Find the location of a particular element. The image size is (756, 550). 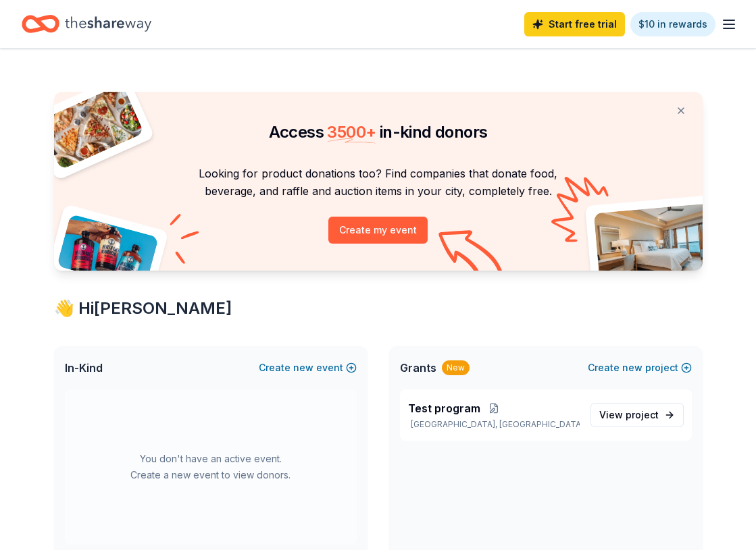

span: Grants is located at coordinates (418, 368).